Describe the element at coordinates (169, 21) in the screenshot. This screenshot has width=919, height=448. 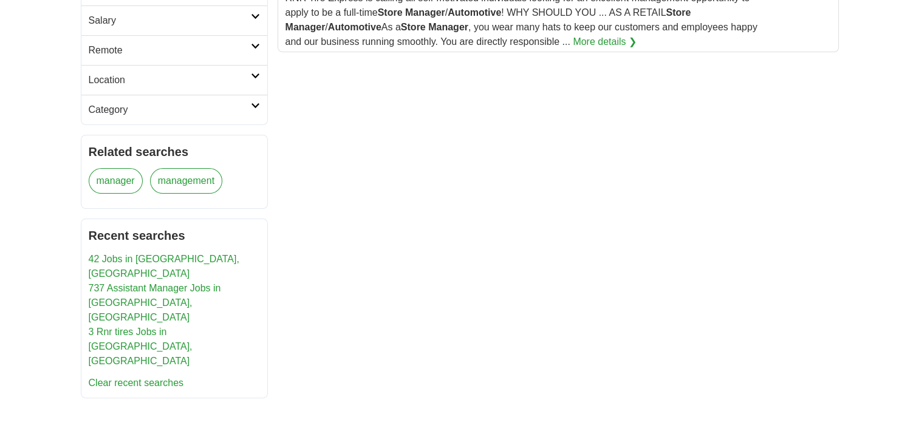
I see `h2: Salary` at that location.